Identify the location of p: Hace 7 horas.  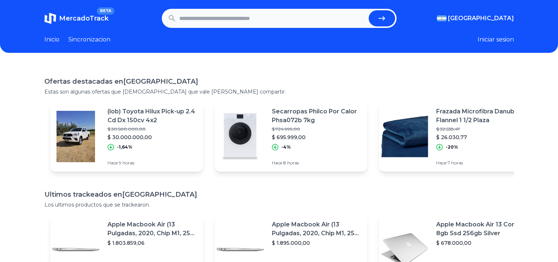
(481, 163).